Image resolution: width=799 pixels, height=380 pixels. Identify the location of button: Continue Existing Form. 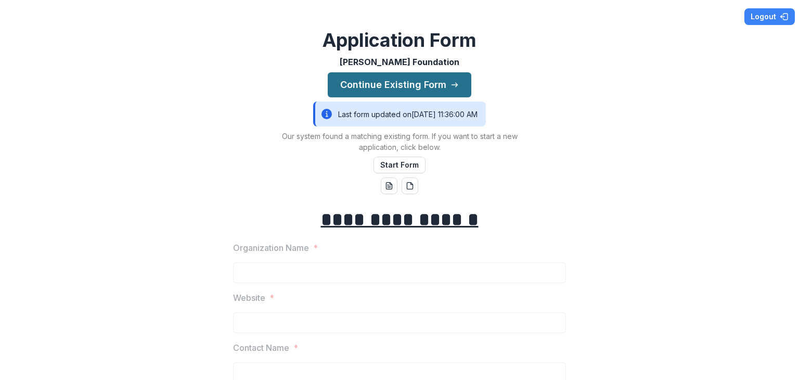
(399, 85).